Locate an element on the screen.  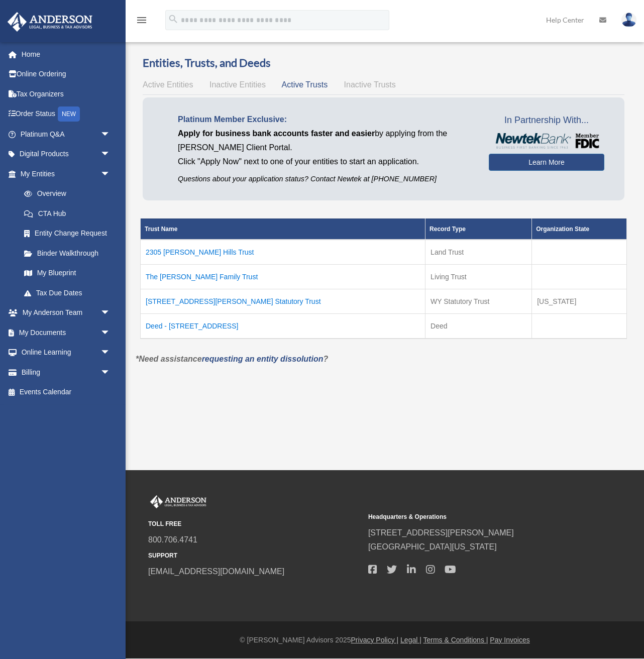
h3: Entities, Trusts, and Deeds is located at coordinates (383, 63).